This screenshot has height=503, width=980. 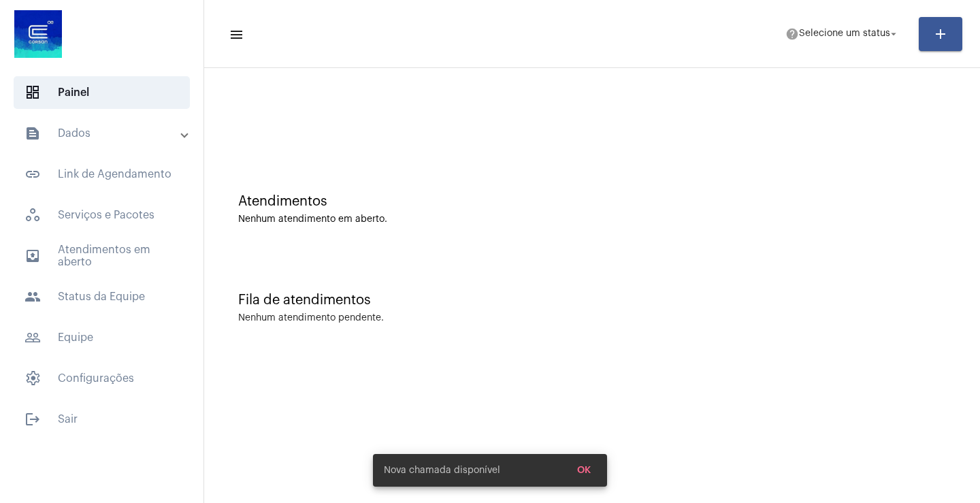 I want to click on span: Configurações, so click(x=101, y=378).